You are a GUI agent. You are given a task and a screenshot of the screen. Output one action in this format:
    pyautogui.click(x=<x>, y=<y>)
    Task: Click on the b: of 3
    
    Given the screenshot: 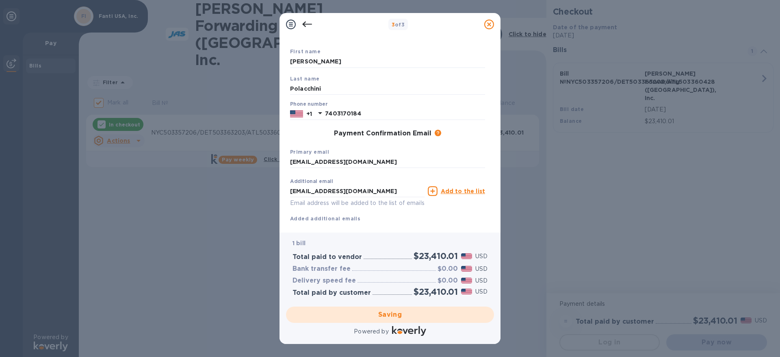 What is the action you would take?
    pyautogui.click(x=398, y=24)
    